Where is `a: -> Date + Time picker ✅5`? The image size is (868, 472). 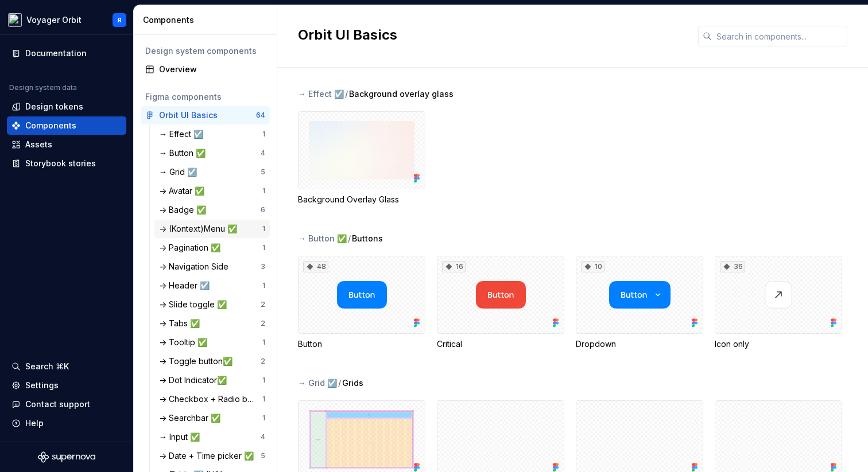
a: -> Date + Time picker ✅5 is located at coordinates (212, 456).